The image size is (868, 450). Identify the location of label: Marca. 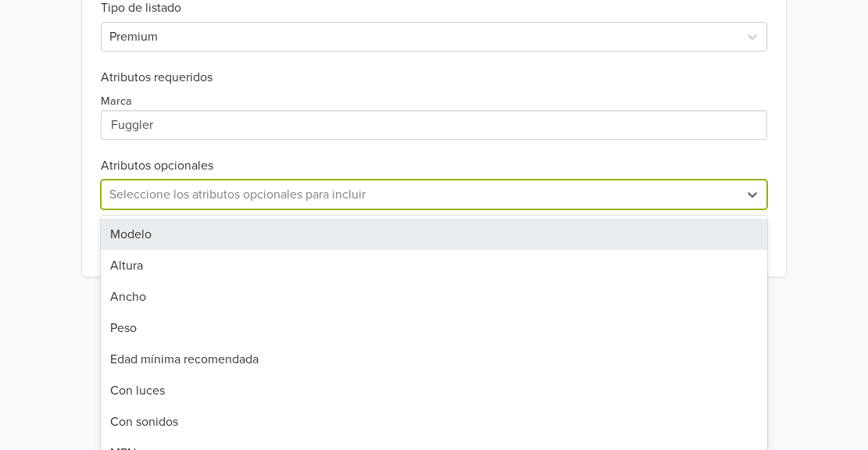
(117, 101).